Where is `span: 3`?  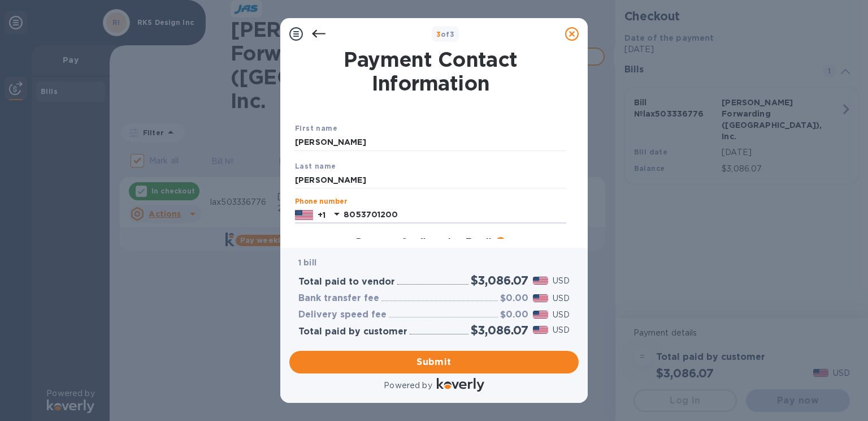
span: 3 is located at coordinates (438, 34).